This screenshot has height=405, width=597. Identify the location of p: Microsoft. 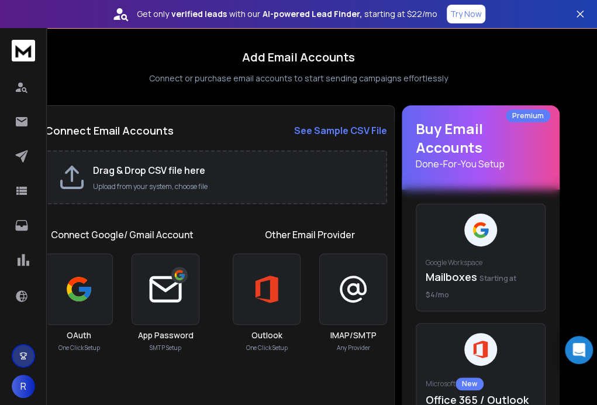
(481, 384).